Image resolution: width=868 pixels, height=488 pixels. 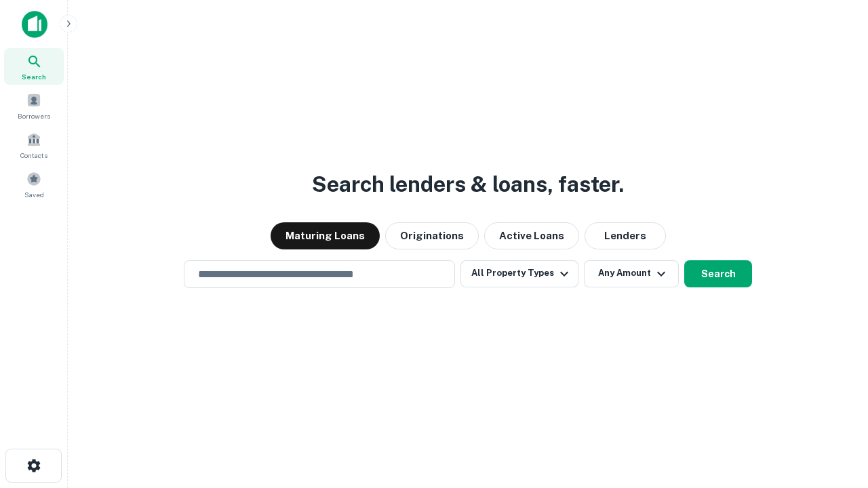 What do you see at coordinates (34, 105) in the screenshot?
I see `div: Borrowers` at bounding box center [34, 105].